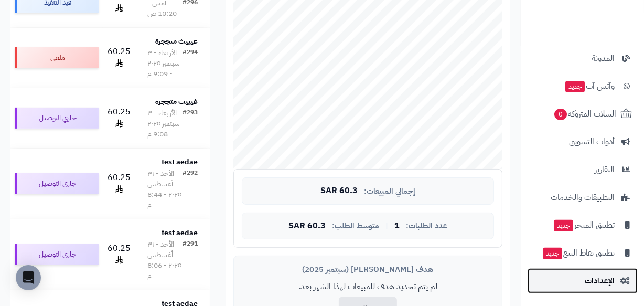 The width and height of the screenshot is (644, 306). What do you see at coordinates (165, 64) in the screenshot?
I see `div: الأربعاء - ٣ سبتمبر ٢٠٢٥ - 9:09 م` at bounding box center [165, 64].